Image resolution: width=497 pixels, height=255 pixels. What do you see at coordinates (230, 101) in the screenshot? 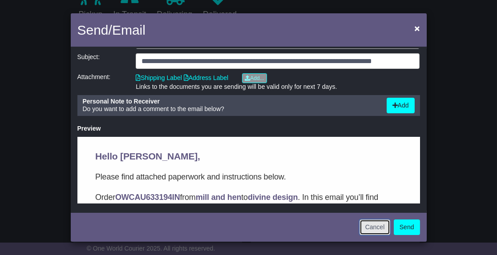
I see `div: Personal Note to Receiver` at bounding box center [230, 101].